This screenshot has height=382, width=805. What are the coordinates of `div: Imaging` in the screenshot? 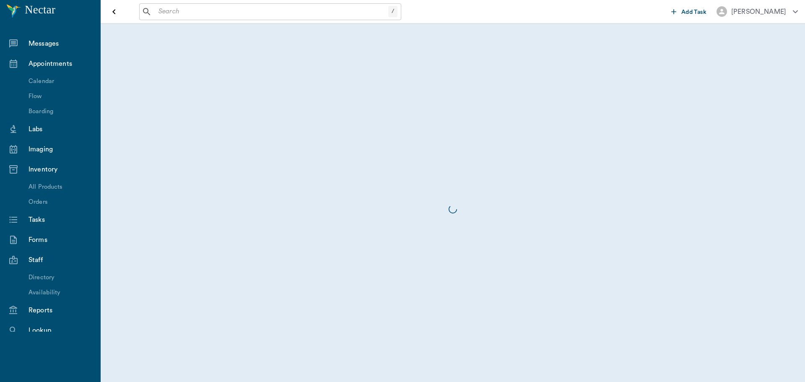 It's located at (60, 149).